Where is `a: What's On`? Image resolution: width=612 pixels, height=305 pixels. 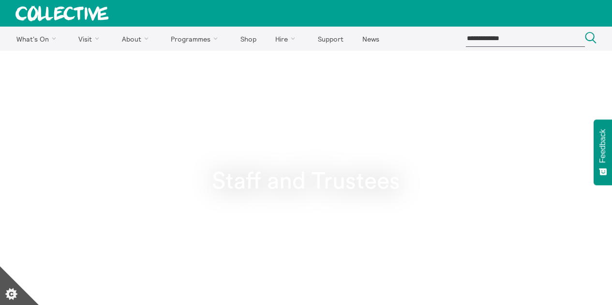
a: What's On is located at coordinates (38, 39).